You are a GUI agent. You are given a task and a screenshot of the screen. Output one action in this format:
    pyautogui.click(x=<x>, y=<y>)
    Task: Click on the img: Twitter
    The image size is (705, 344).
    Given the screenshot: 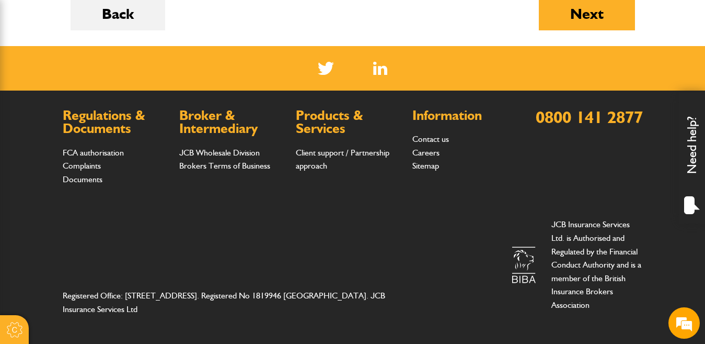 What is the action you would take?
    pyautogui.click(x=326, y=68)
    